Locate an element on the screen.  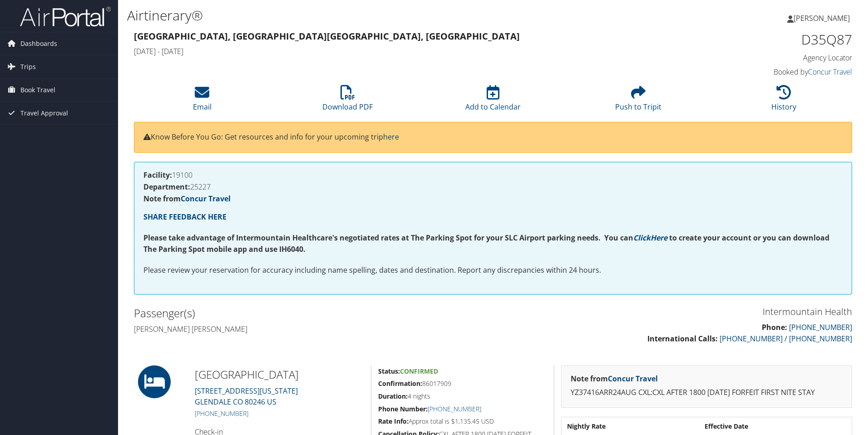
th: Nightly Rate is located at coordinates (630, 426).